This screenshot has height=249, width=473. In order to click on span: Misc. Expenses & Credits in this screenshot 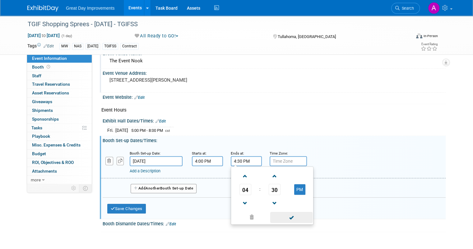, I will do `click(56, 145)`.